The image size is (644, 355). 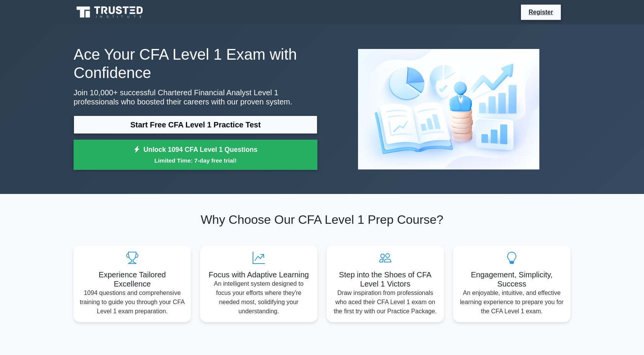 What do you see at coordinates (385, 302) in the screenshot?
I see `p: Draw inspiration from professionals who aced their CFA Level 1 exam on the first try with our Pra...` at bounding box center [385, 302].